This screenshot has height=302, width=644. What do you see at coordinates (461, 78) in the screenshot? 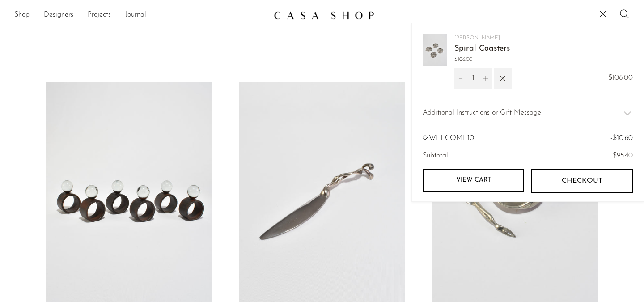
I see `button: Decrement` at bounding box center [461, 78].